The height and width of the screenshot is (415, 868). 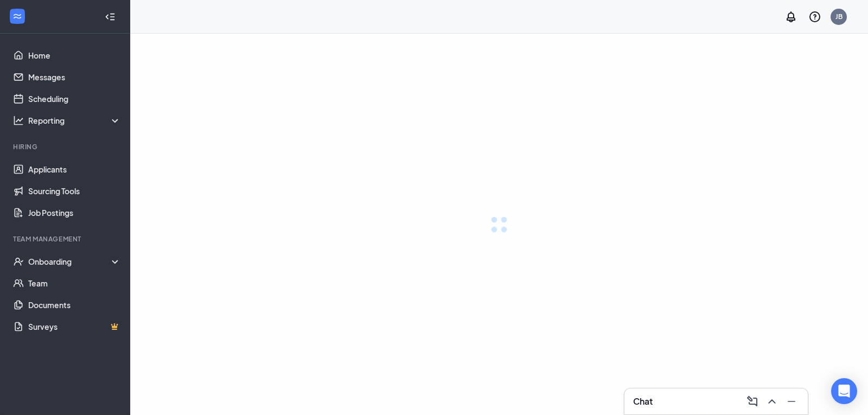 What do you see at coordinates (75, 120) in the screenshot?
I see `div: Reporting` at bounding box center [75, 120].